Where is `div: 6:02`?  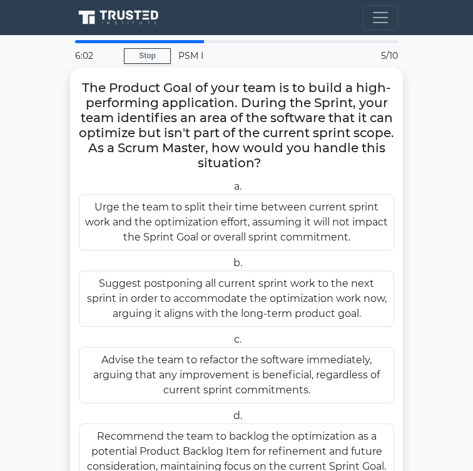
div: 6:02 is located at coordinates (96, 56).